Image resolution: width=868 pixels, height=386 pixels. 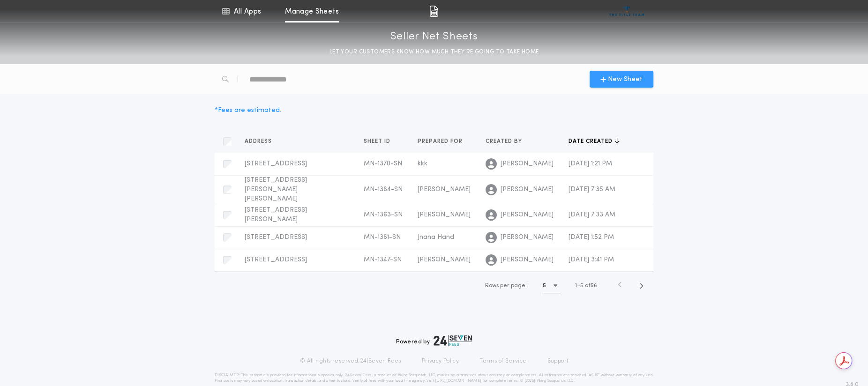 I want to click on span: Created by, so click(x=505, y=141).